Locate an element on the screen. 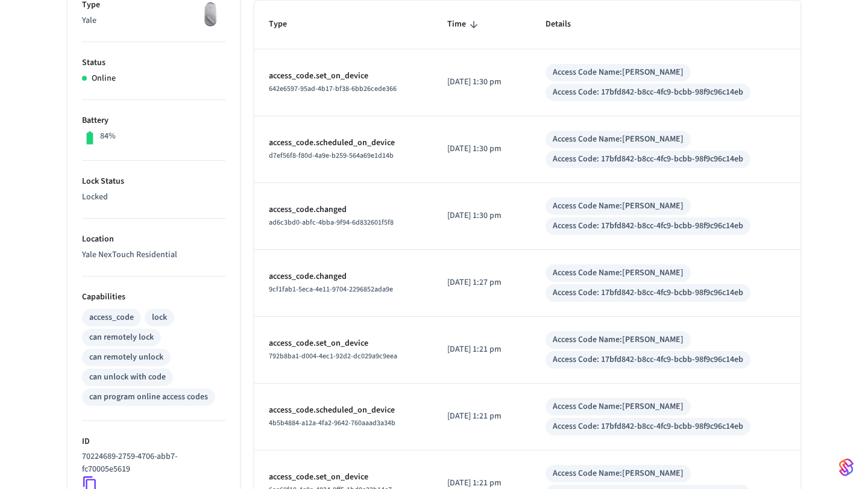 The width and height of the screenshot is (868, 489). span: ad6c3bd0-abfc-4bba-9f94-6d832601f5f8 is located at coordinates (331, 222).